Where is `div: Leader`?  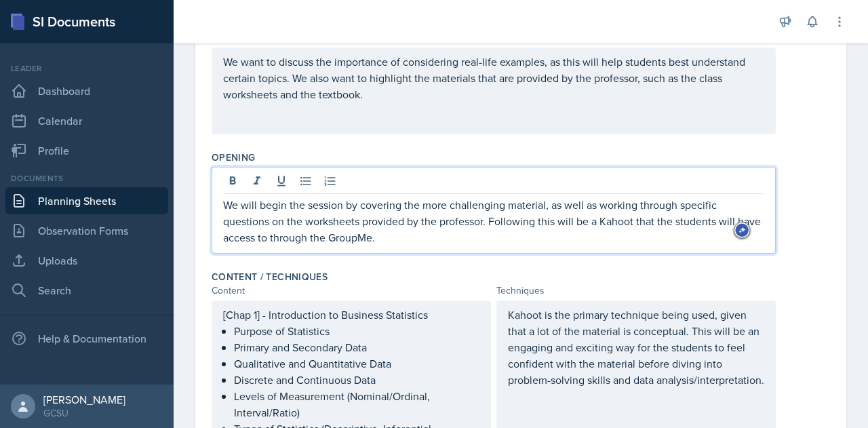
div: Leader is located at coordinates (87, 68).